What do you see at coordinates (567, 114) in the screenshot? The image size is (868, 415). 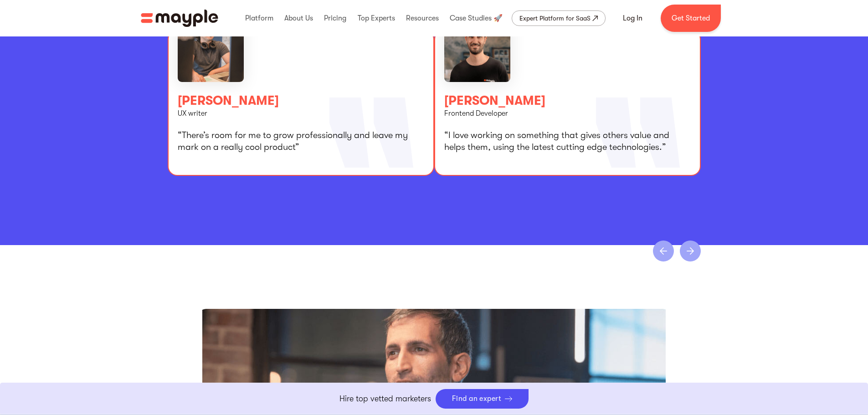 I see `p: Frontend Developer` at bounding box center [567, 114].